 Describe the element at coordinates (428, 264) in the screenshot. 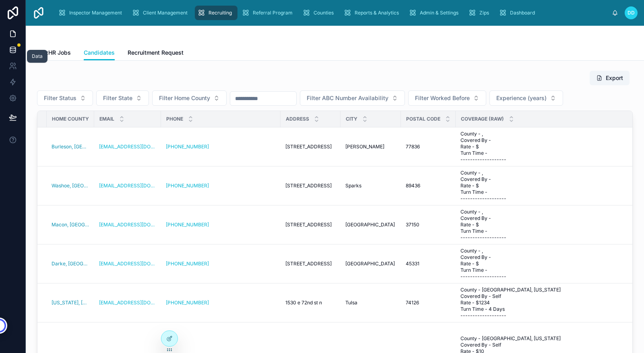

I see `a: 45331` at that location.